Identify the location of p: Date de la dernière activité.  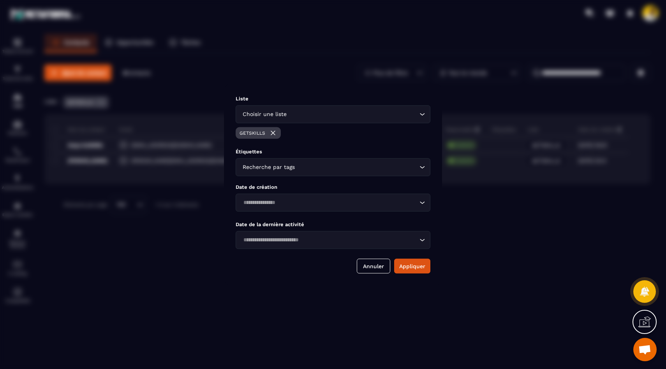
(333, 224).